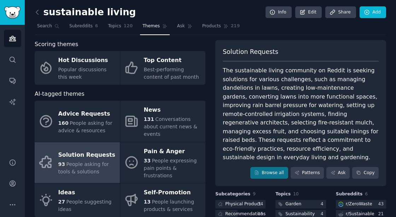 This screenshot has height=217, width=396. Describe the element at coordinates (293, 204) in the screenshot. I see `div: Garden` at that location.